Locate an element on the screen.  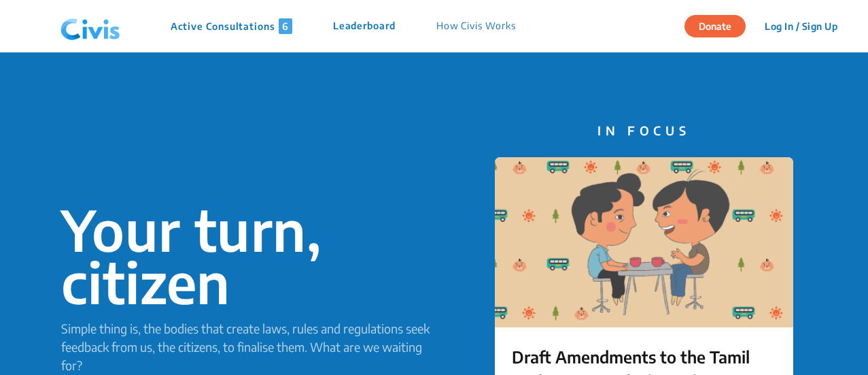
img: navlogo.png is located at coordinates (90, 27).